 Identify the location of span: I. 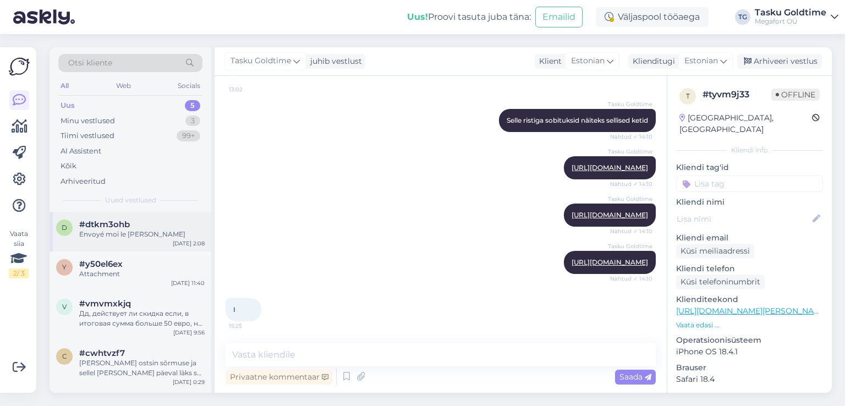
(234, 309).